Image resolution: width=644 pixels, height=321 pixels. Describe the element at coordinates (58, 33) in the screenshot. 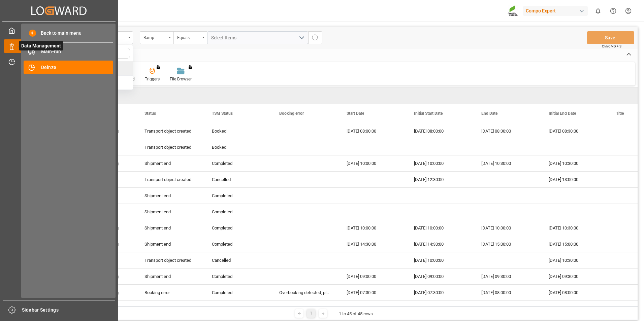

I see `span: Back to main menu` at that location.